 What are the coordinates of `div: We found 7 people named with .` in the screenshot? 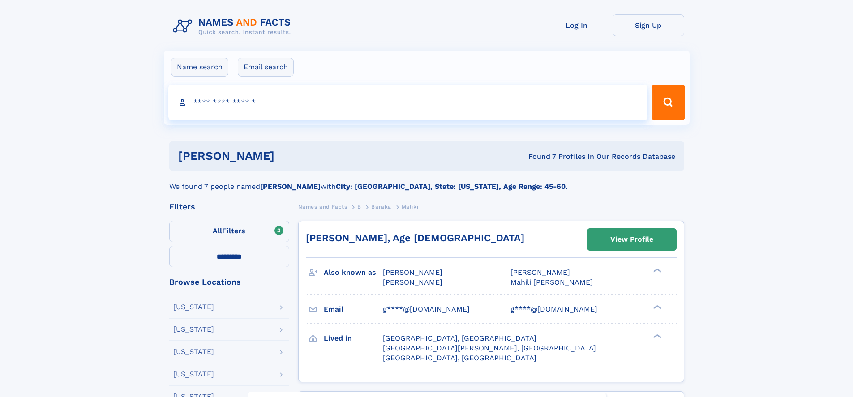 It's located at (427, 181).